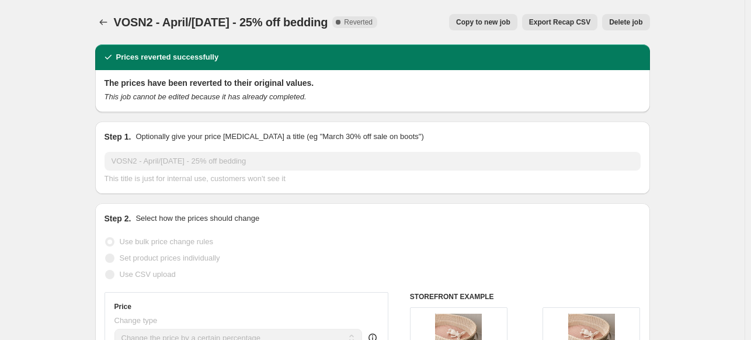 The width and height of the screenshot is (751, 340). I want to click on span: Delete job, so click(625, 22).